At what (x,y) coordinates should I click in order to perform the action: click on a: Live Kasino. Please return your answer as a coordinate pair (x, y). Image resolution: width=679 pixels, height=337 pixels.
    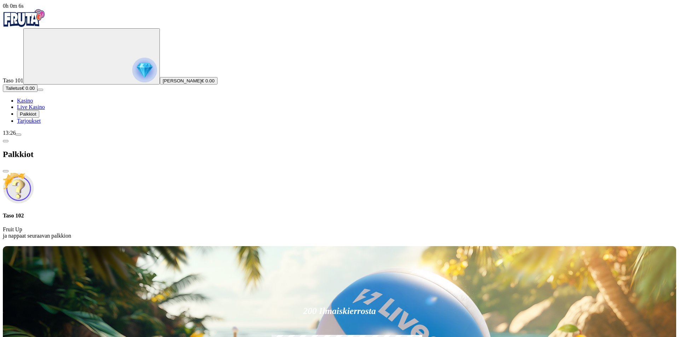
    Looking at the image, I should click on (31, 107).